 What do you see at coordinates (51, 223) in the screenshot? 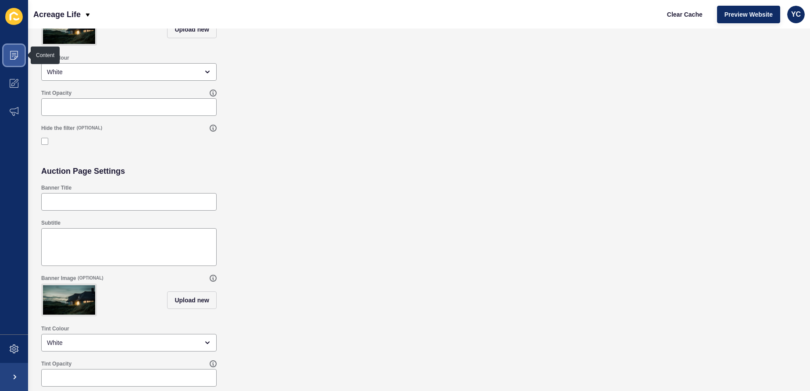
I see `label: Subtitle` at bounding box center [51, 223].